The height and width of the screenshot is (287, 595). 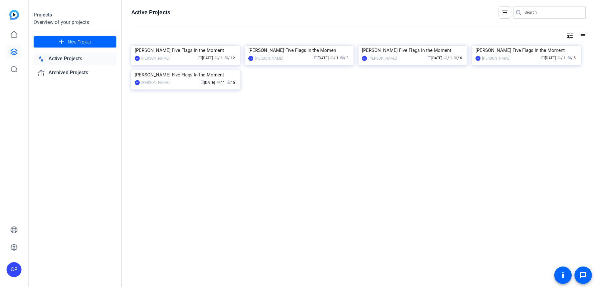 What do you see at coordinates (230, 58) in the screenshot?
I see `span: / 12` at bounding box center [230, 58].